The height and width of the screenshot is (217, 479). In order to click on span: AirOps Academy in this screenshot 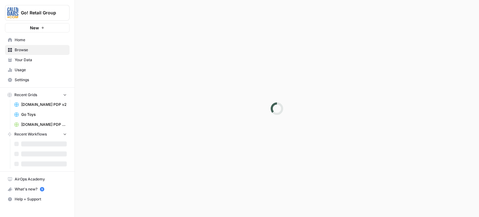, I will do `click(41, 179)`.